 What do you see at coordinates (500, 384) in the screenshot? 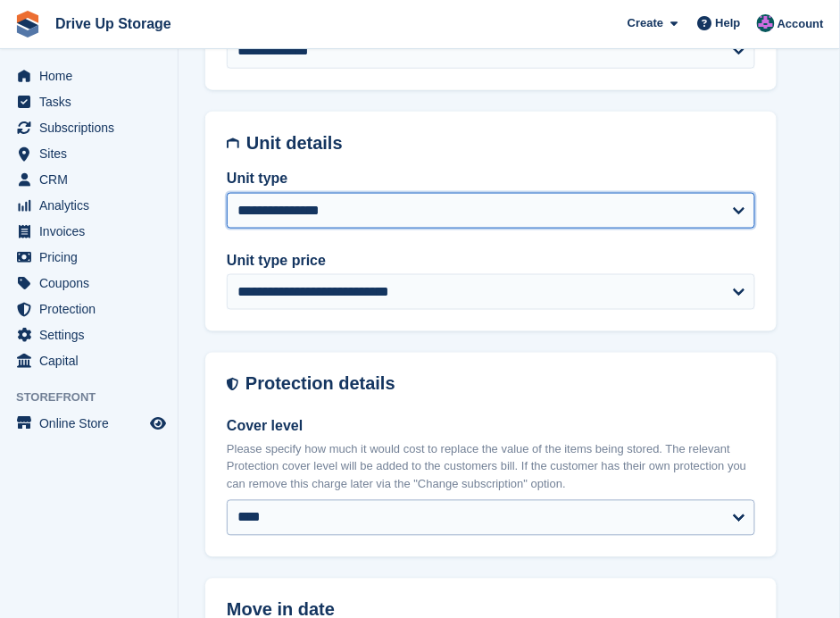
I see `h2: Protection details` at bounding box center [500, 384].